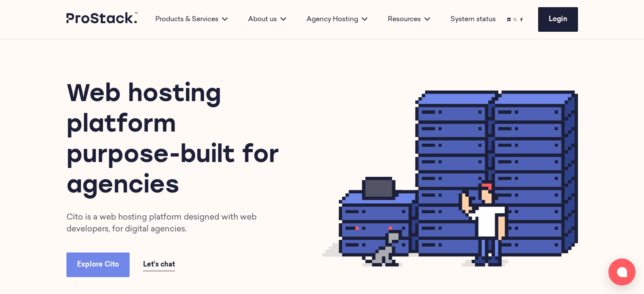 The image size is (644, 294). What do you see at coordinates (168, 224) in the screenshot?
I see `p: Cito is a web hosting platform designed with web developers, for digital agencies.` at bounding box center [168, 224].